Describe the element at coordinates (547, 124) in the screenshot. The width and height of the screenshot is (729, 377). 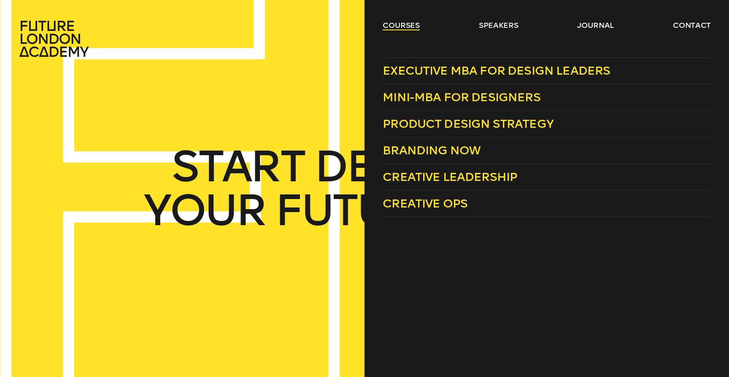
I see `a: Product Design Strategy` at that location.